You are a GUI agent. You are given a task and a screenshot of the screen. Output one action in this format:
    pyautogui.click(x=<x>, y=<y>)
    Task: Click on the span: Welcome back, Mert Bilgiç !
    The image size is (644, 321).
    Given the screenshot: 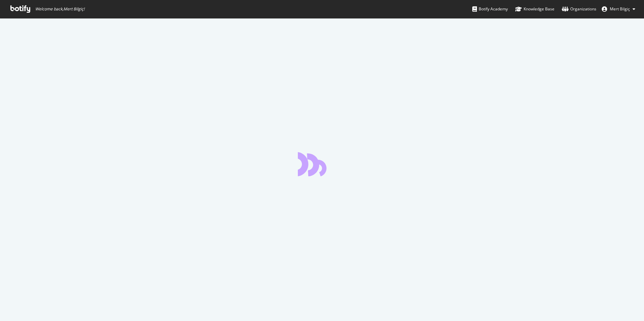 What is the action you would take?
    pyautogui.click(x=60, y=9)
    